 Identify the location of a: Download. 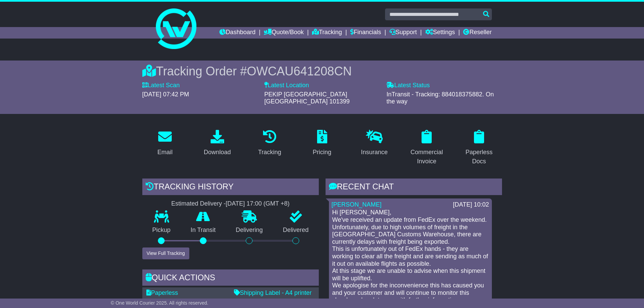
(217, 143).